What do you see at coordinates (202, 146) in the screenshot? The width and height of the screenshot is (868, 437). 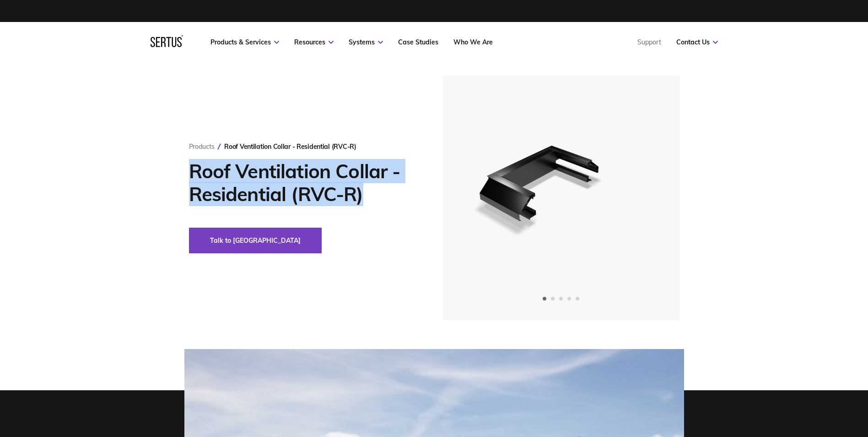 I see `a: Products` at bounding box center [202, 146].